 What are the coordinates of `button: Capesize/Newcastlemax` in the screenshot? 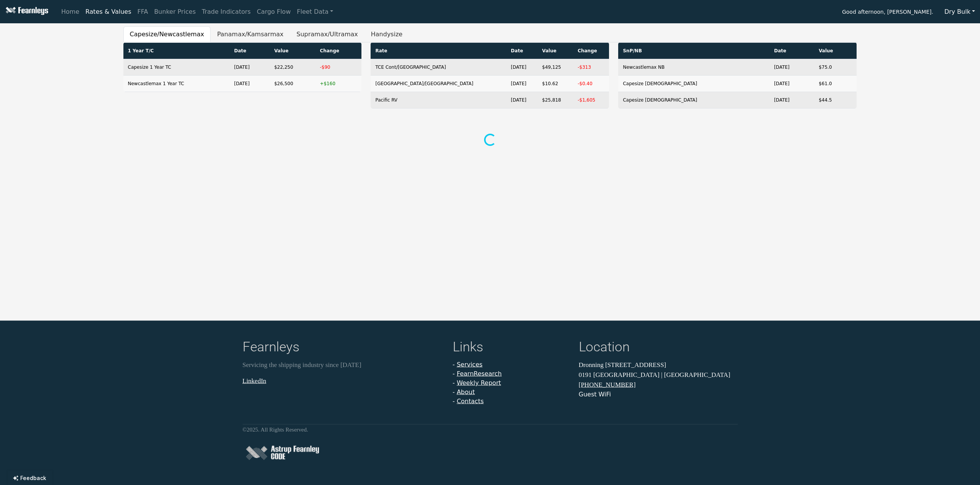 It's located at (167, 34).